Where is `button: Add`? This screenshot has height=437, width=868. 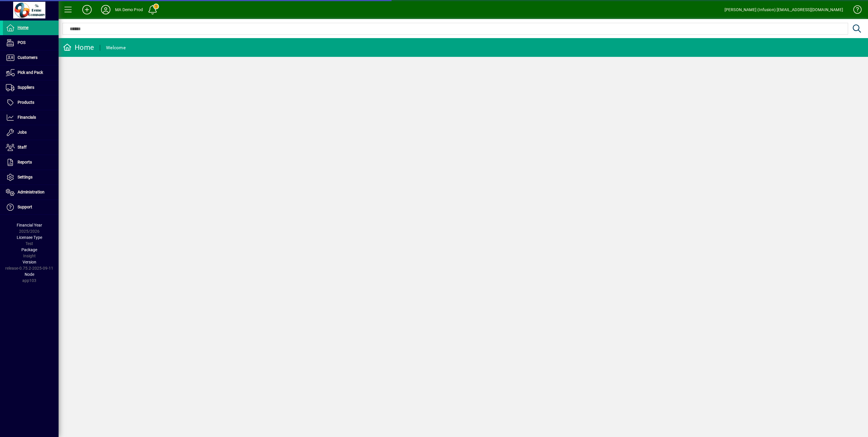
button: Add is located at coordinates (87, 10).